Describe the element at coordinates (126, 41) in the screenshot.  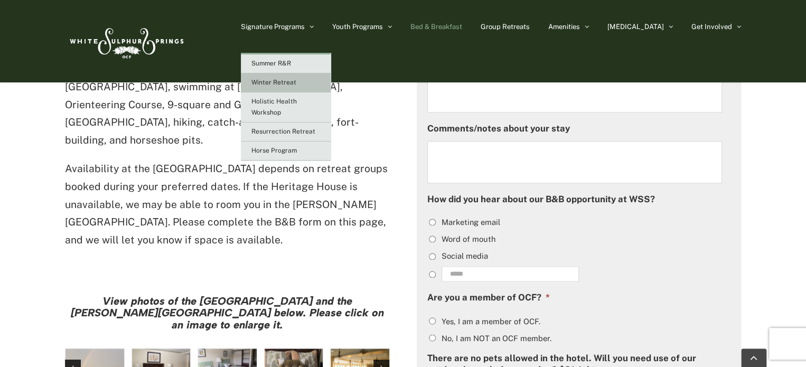
I see `img: White Sulphur Springs Logo` at that location.